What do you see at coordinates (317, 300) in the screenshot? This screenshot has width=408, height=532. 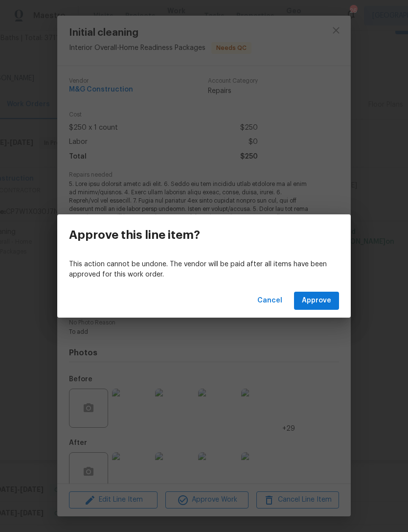 I see `button: Approve` at bounding box center [317, 300].